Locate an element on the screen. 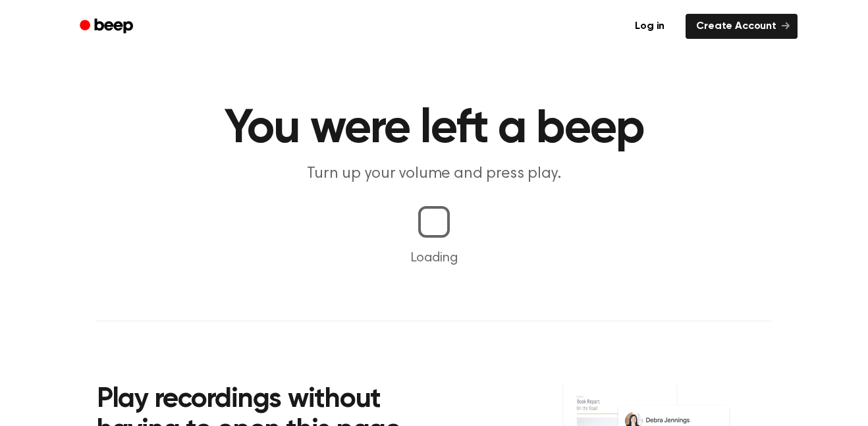  p: Turn up your volume and press play. is located at coordinates (434, 173).